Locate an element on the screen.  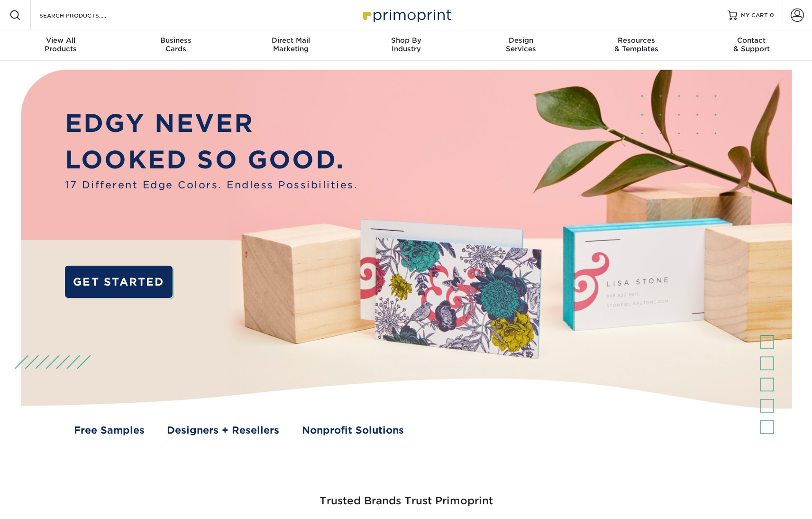
span: MY CART is located at coordinates (754, 15).